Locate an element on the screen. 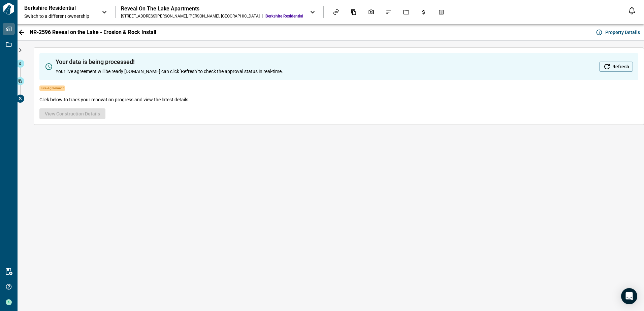 The height and width of the screenshot is (311, 644). span: Your data is being processed! is located at coordinates (169, 62).